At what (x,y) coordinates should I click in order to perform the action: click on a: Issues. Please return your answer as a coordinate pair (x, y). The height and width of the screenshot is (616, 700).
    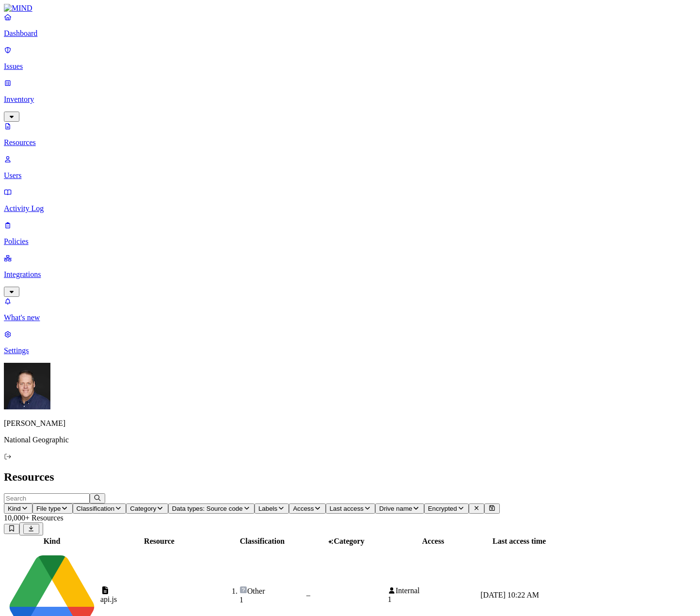
    Looking at the image, I should click on (350, 59).